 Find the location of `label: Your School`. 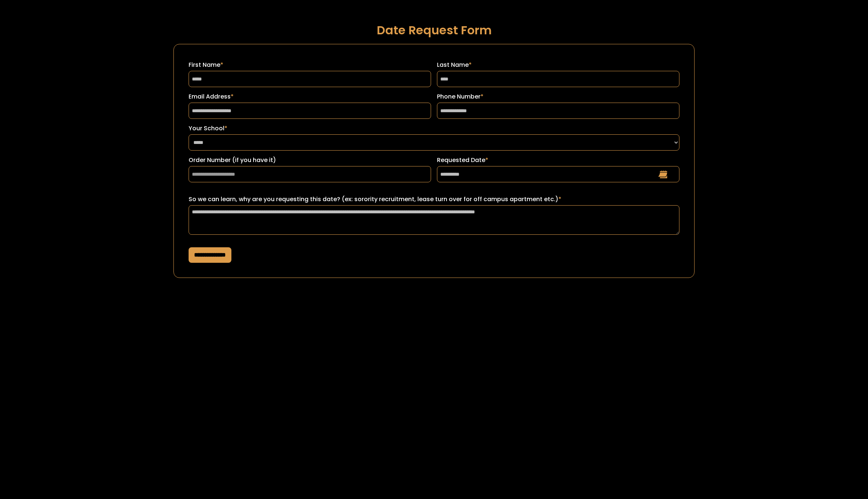

label: Your School is located at coordinates (434, 129).